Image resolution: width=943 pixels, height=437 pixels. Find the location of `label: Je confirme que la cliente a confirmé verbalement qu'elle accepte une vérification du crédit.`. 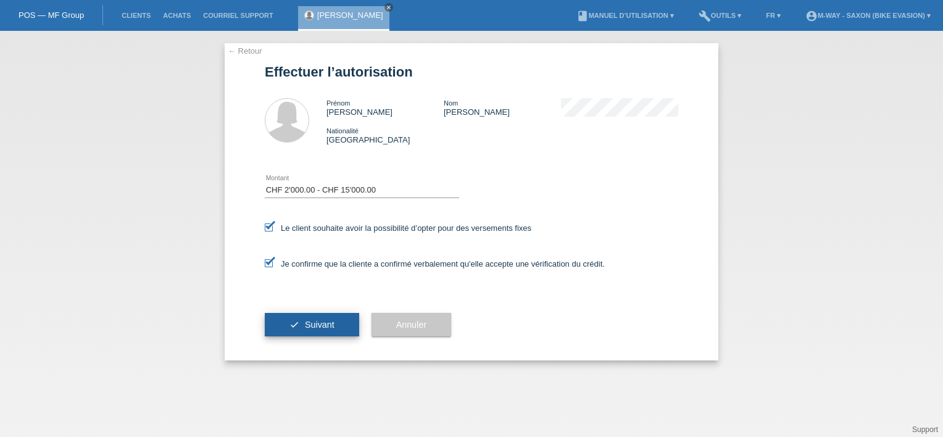

label: Je confirme que la cliente a confirmé verbalement qu'elle accepte une vérification du crédit. is located at coordinates (435, 264).